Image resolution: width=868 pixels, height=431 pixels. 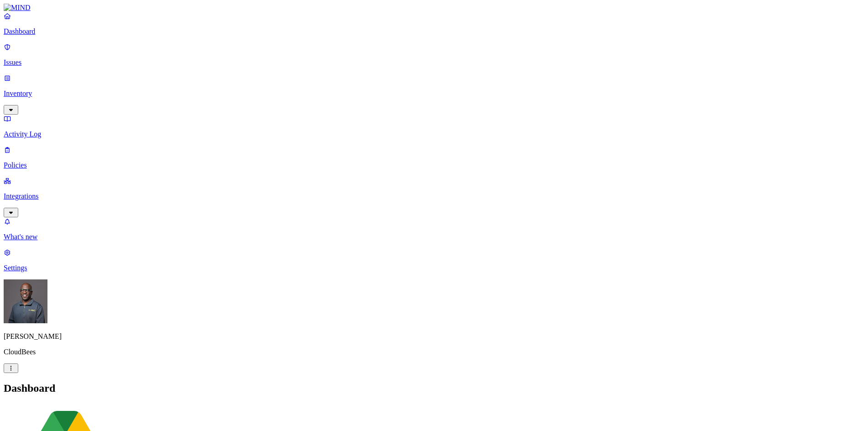 I want to click on p: Integrations, so click(x=434, y=196).